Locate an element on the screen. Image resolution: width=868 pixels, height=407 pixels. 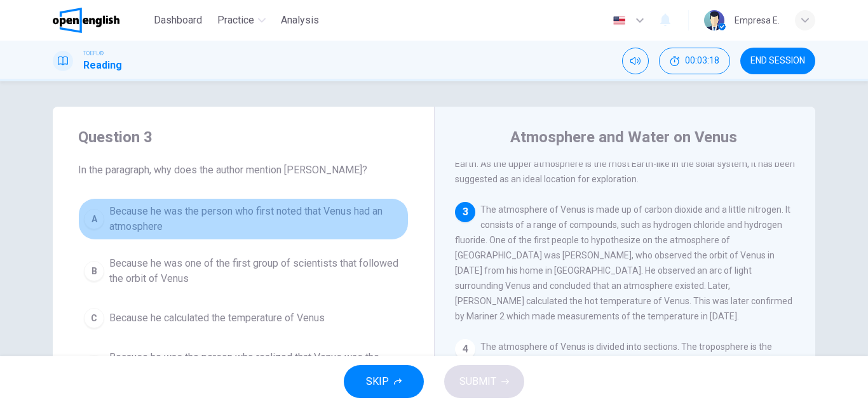
span: Analysis is located at coordinates (300, 20).